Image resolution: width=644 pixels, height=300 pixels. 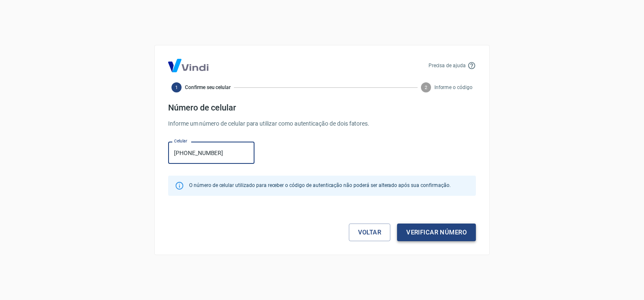 I want to click on p: Informe um número de celular para utilizar como autenticação de dois fatores., so click(x=322, y=123).